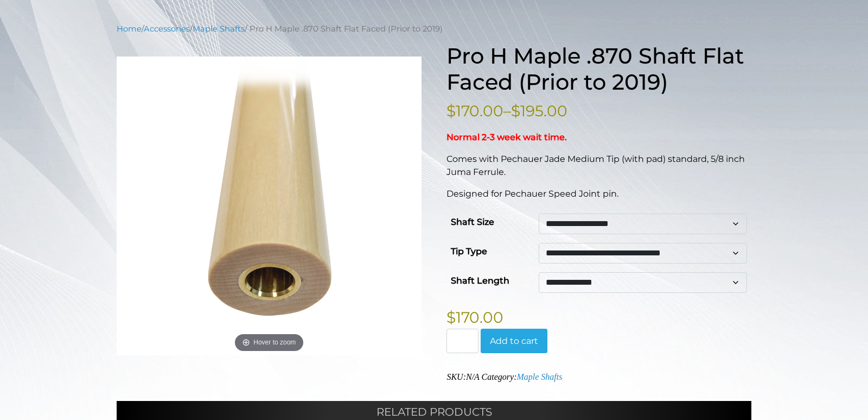  I want to click on a: Accessories, so click(166, 29).